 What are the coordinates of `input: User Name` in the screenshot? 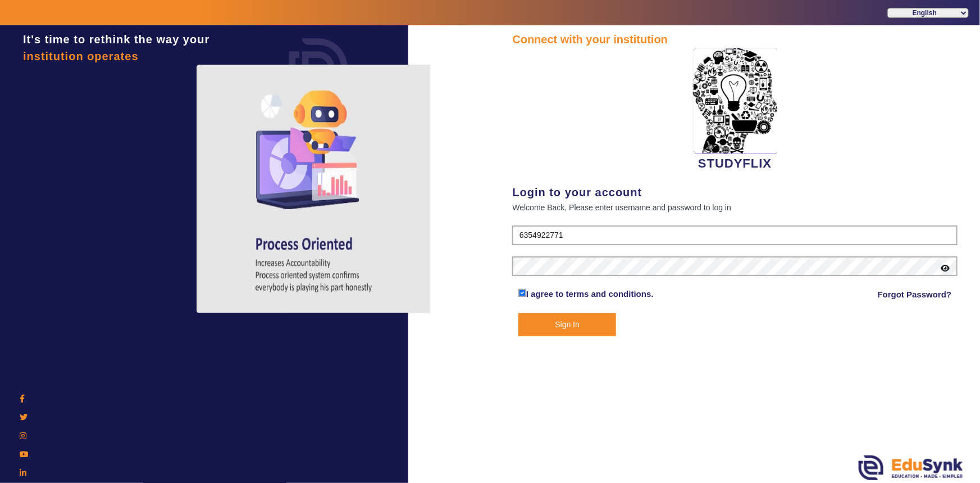 It's located at (735, 236).